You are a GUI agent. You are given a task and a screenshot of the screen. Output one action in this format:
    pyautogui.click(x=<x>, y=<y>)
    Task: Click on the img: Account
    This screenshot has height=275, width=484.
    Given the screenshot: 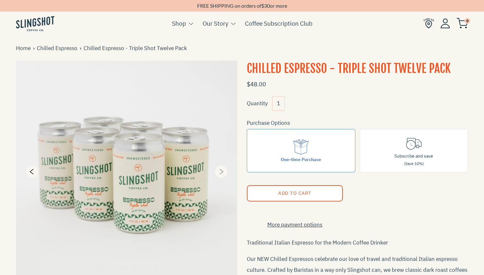 What is the action you would take?
    pyautogui.click(x=446, y=23)
    